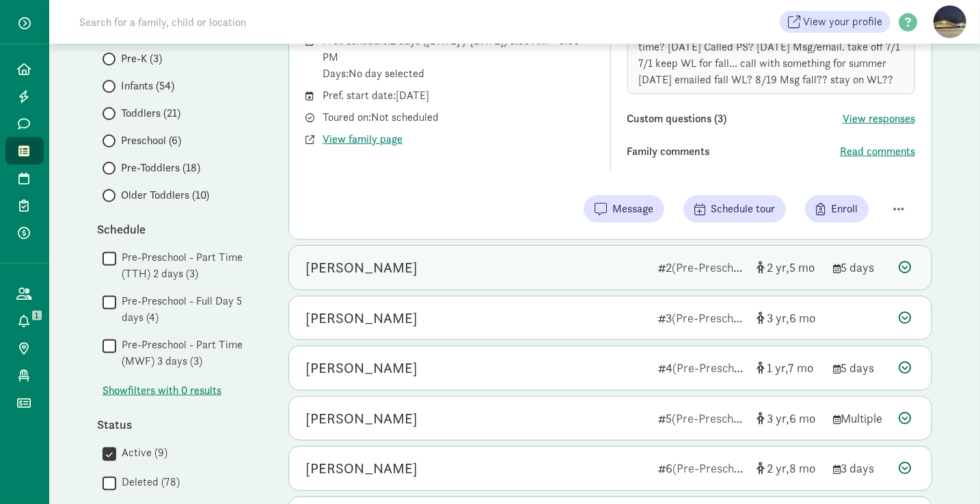  What do you see at coordinates (162, 391) in the screenshot?
I see `button: Showfilters with 0 results` at bounding box center [162, 391].